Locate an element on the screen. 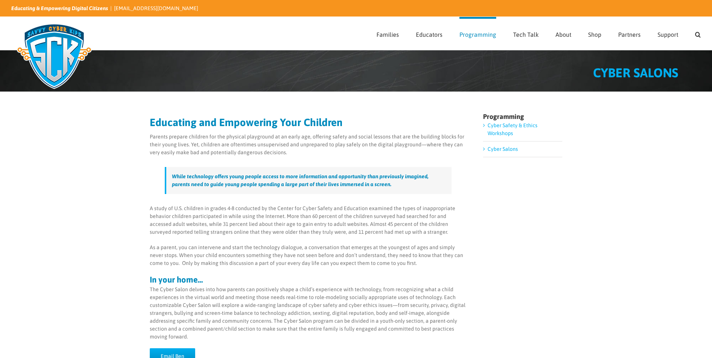 The height and width of the screenshot is (358, 712). span: Tech Talk is located at coordinates (526, 35).